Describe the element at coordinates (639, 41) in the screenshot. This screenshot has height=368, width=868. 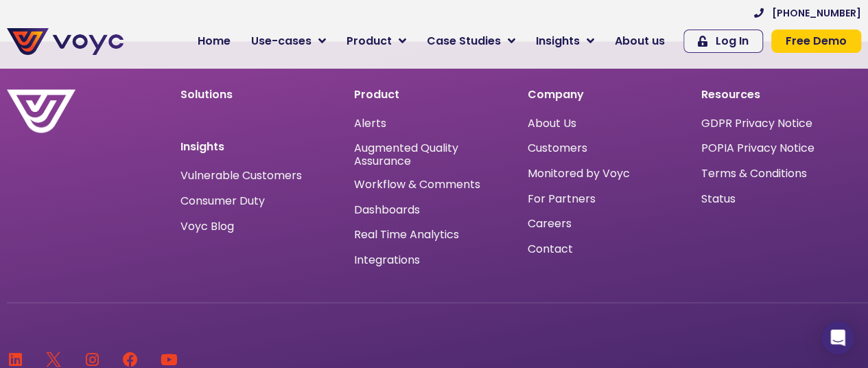
I see `span: About us` at that location.